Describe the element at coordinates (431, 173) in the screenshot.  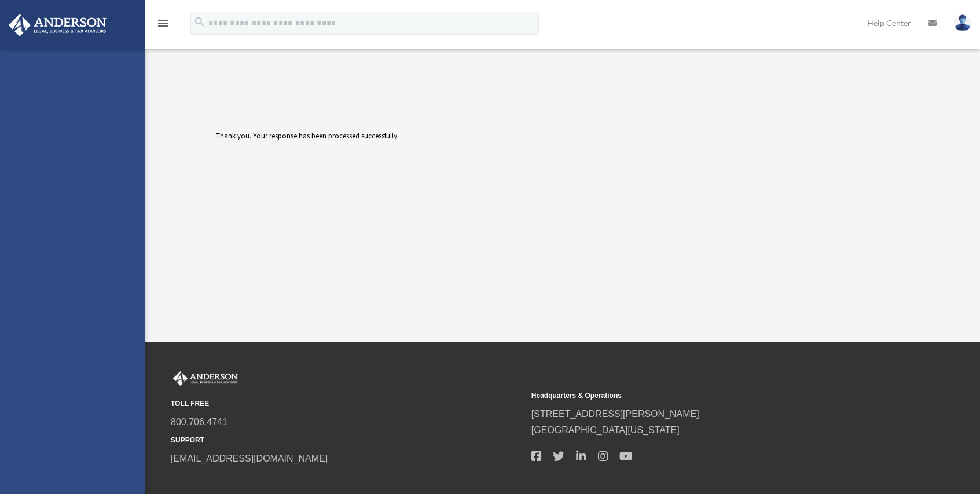
I see `div: Thank you. Your response has been processed successfully.` at that location.